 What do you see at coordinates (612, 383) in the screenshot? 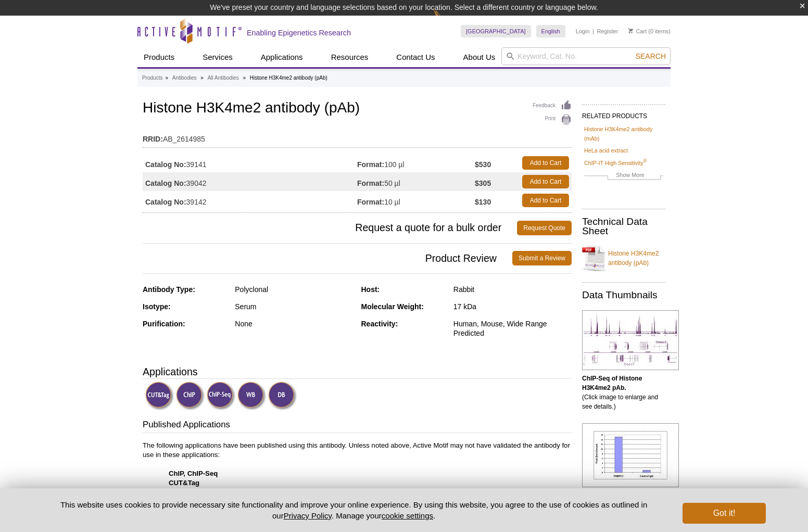
I see `b: ChIP-Seq of Histone H3K4me2 pAb.` at bounding box center [612, 383].